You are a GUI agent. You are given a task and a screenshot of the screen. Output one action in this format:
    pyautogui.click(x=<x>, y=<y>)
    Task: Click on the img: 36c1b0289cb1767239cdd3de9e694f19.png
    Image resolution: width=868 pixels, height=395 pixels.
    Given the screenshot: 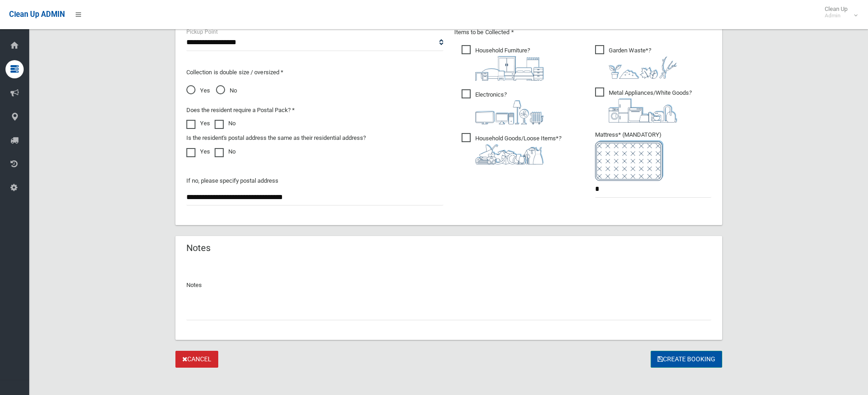 What is the action you would take?
    pyautogui.click(x=643, y=110)
    